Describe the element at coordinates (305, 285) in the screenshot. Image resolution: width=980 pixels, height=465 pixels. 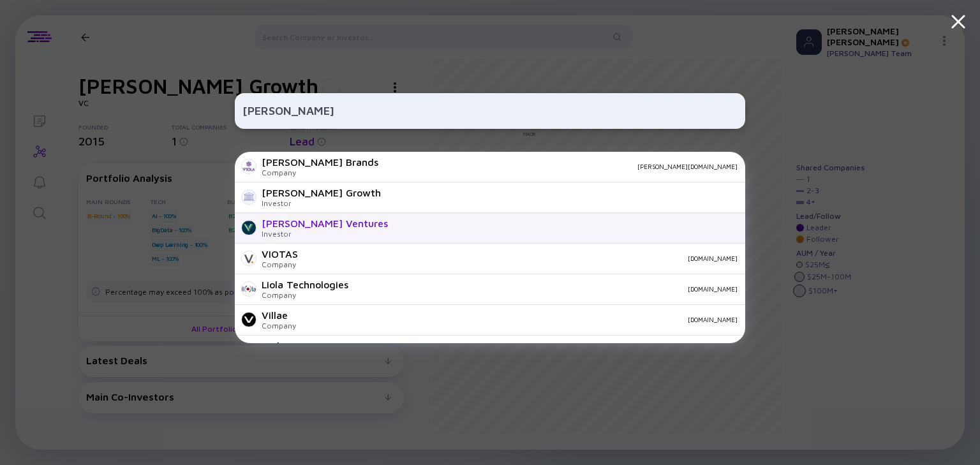
I see `div: Liola Technologies` at that location.